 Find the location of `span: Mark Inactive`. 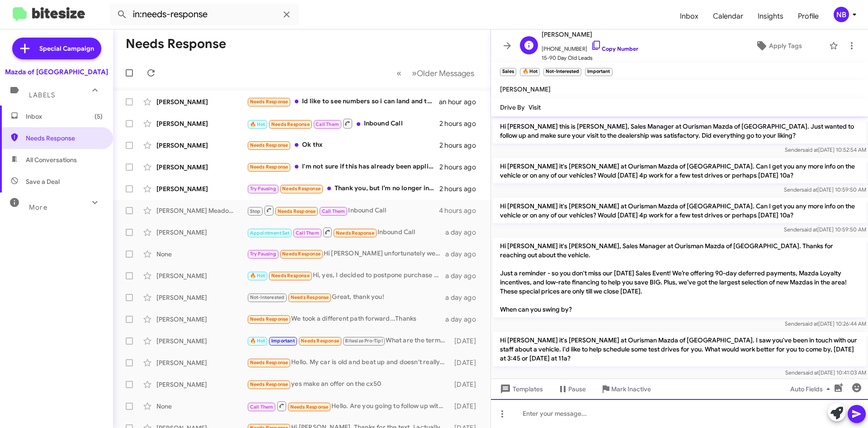

span: Mark Inactive is located at coordinates (631, 389).